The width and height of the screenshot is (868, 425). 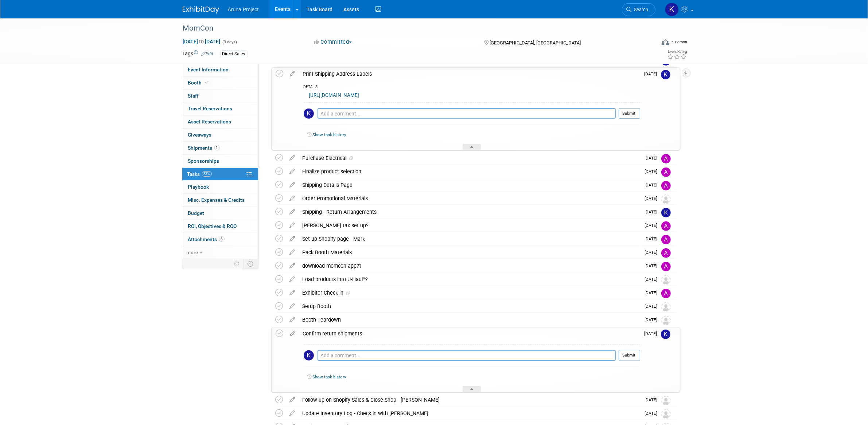 What do you see at coordinates (639, 10) in the screenshot?
I see `a: Search` at bounding box center [639, 10].